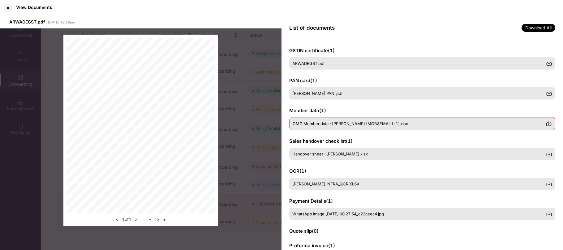 This screenshot has width=563, height=250. What do you see at coordinates (311, 201) in the screenshot?
I see `span: Payment Details ( 1 )` at bounding box center [311, 201].